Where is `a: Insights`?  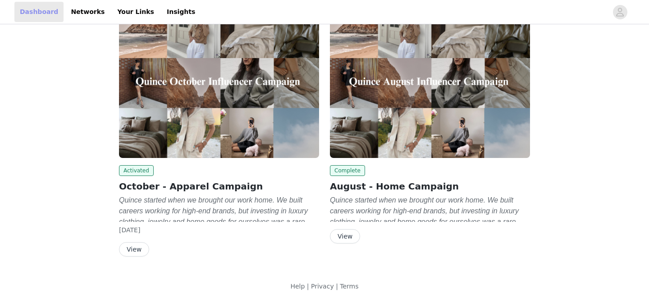 a: Insights is located at coordinates (181, 12).